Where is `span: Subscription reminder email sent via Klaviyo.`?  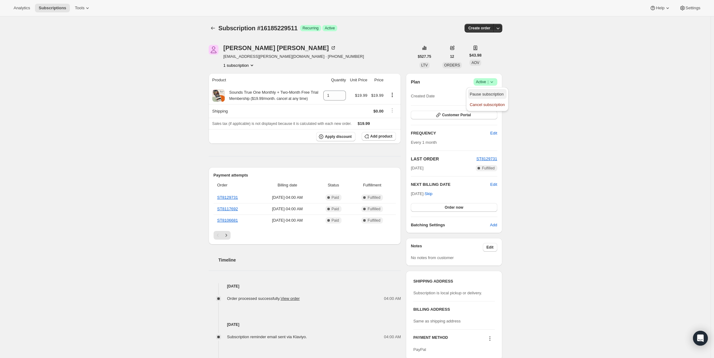 span: Subscription reminder email sent via Klaviyo. is located at coordinates (267, 336).